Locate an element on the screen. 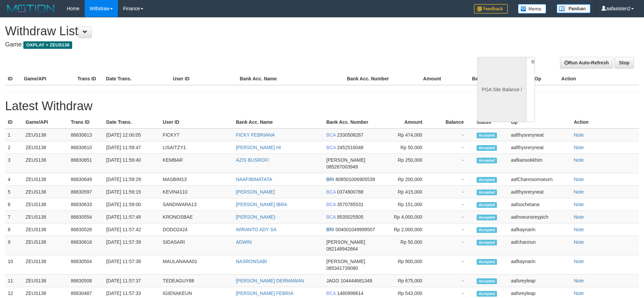 This screenshot has height=298, width=644. td: 6 is located at coordinates (14, 204).